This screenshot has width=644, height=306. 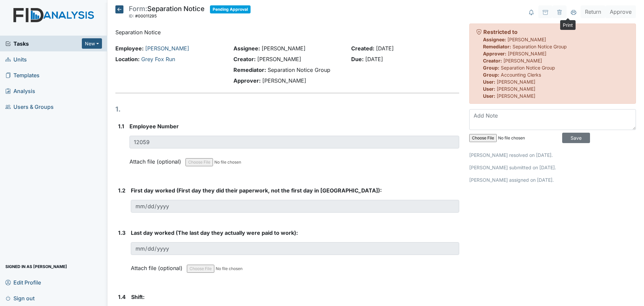 I want to click on span: Users & Groups, so click(x=30, y=107).